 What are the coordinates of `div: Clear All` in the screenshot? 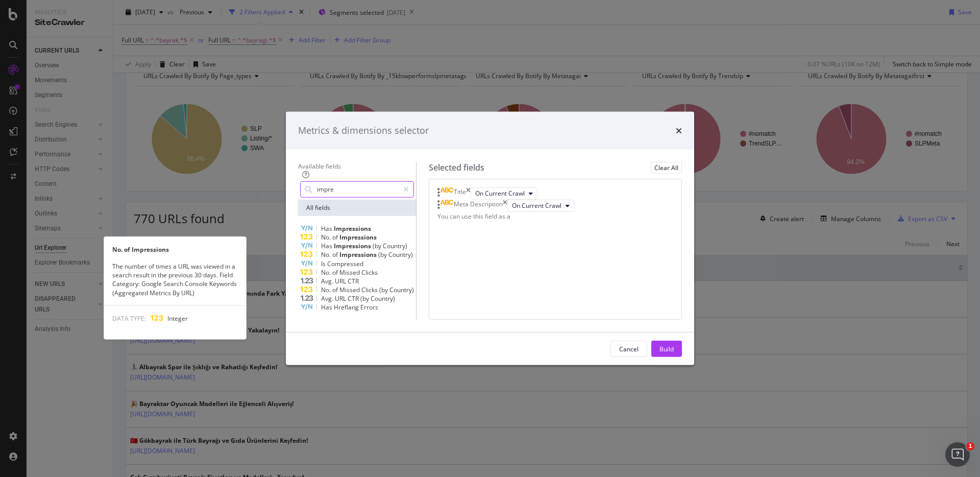 It's located at (666, 167).